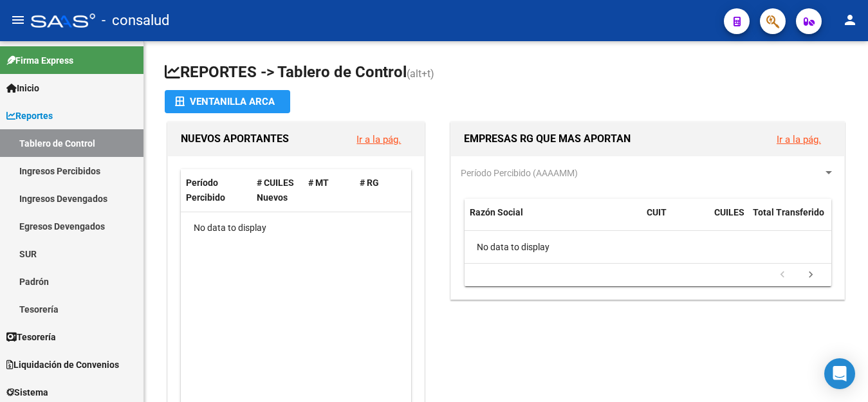 The height and width of the screenshot is (402, 868). What do you see at coordinates (547, 138) in the screenshot?
I see `span: EMPRESAS RG QUE MAS APORTAN` at bounding box center [547, 138].